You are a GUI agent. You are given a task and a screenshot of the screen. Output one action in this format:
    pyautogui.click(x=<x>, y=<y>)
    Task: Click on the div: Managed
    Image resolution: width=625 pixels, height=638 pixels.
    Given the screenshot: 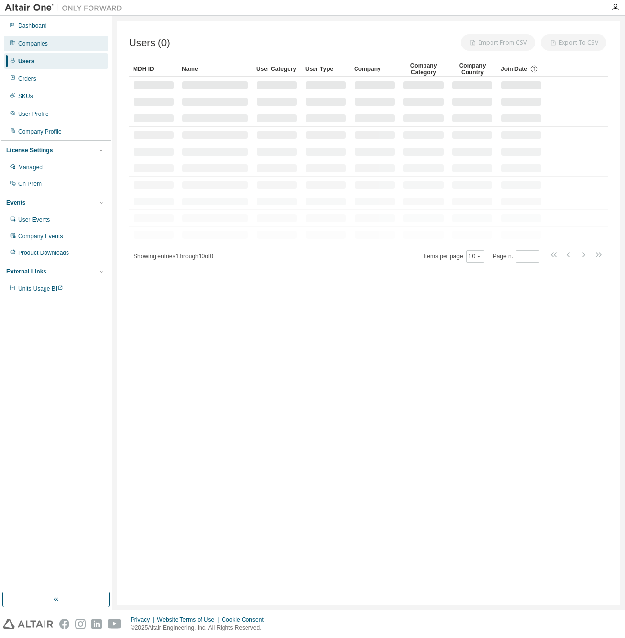 What is the action you would take?
    pyautogui.click(x=30, y=167)
    